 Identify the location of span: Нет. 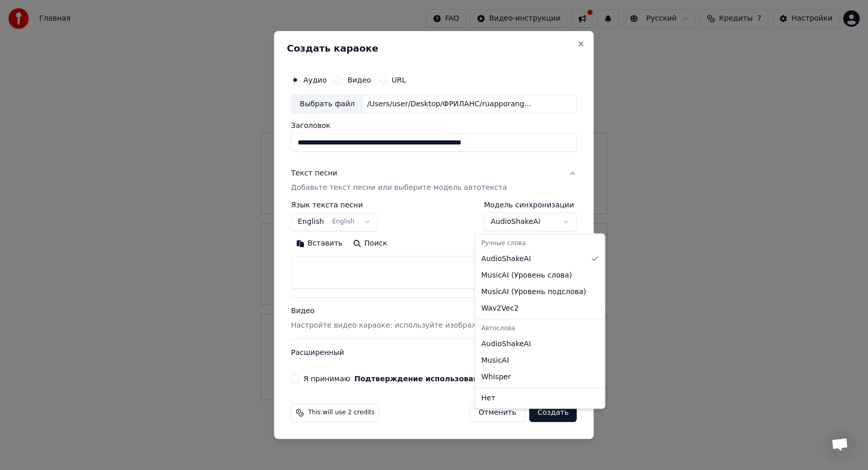
(488, 398).